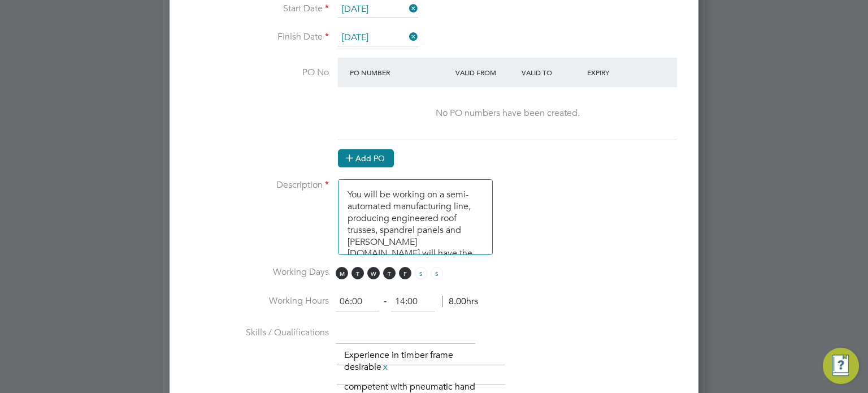  I want to click on span: 8.00hrs, so click(460, 301).